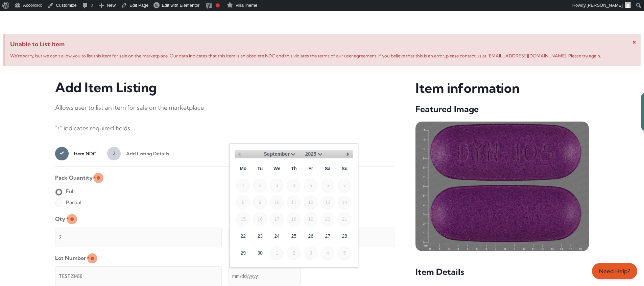 The height and width of the screenshot is (286, 644). I want to click on span: Add Listing Details, so click(145, 153).